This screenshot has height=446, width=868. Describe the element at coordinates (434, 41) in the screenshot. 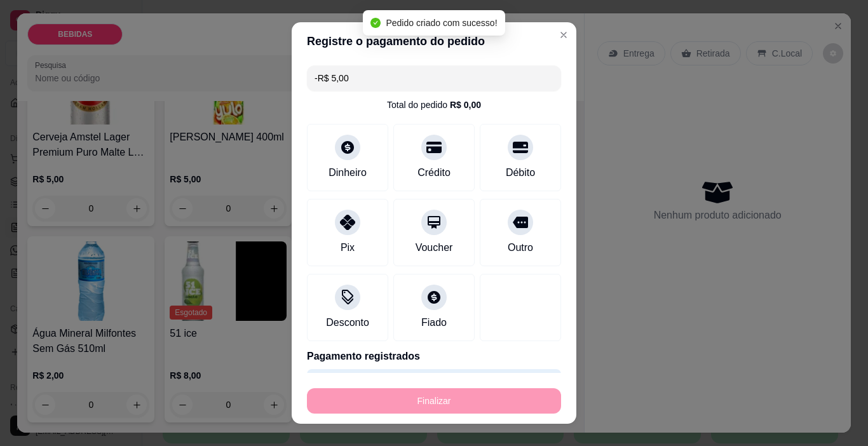

I see `header: Registre o pagamento do pedido` at that location.